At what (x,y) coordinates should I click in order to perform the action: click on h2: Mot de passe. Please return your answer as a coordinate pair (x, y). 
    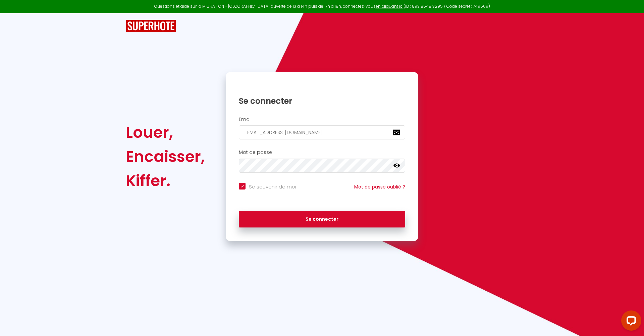
    Looking at the image, I should click on (322, 152).